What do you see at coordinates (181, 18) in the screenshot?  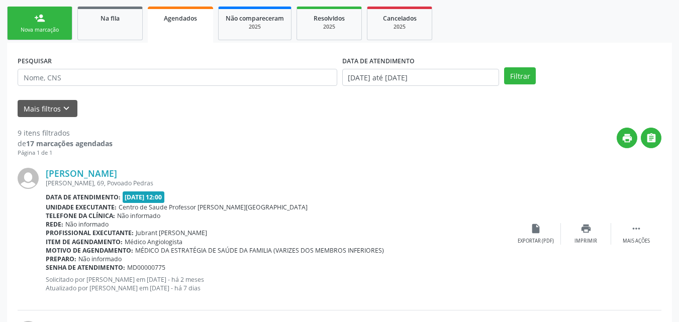 I see `span: Agendados` at bounding box center [181, 18].